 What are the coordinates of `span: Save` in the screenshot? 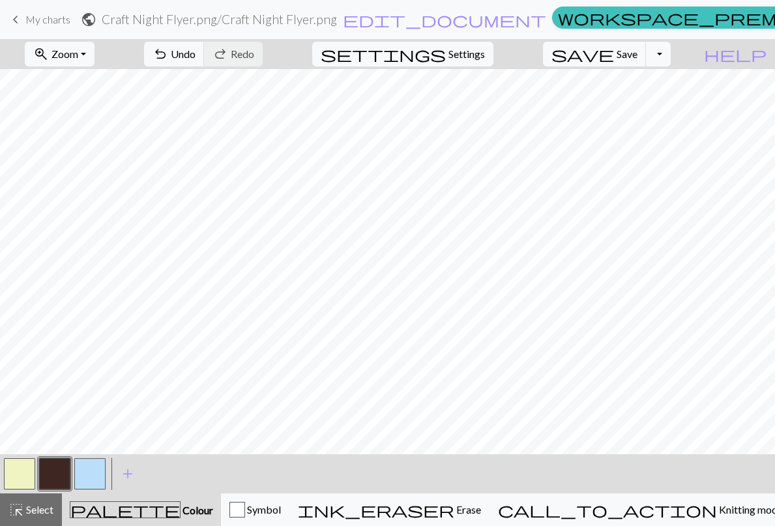 It's located at (627, 53).